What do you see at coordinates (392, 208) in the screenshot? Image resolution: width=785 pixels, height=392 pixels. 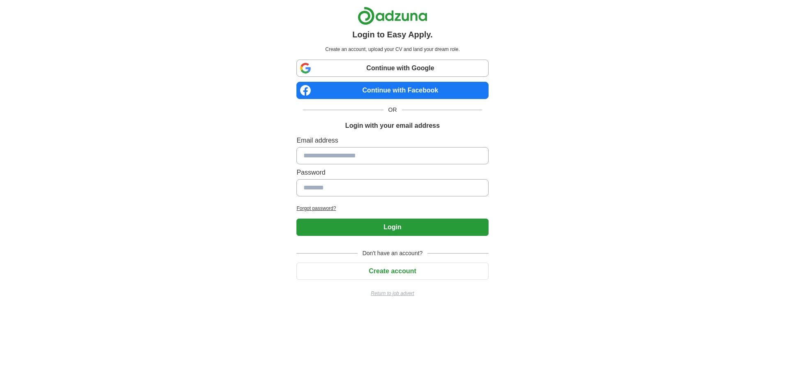 I see `h2: Forgot password?` at bounding box center [392, 208].